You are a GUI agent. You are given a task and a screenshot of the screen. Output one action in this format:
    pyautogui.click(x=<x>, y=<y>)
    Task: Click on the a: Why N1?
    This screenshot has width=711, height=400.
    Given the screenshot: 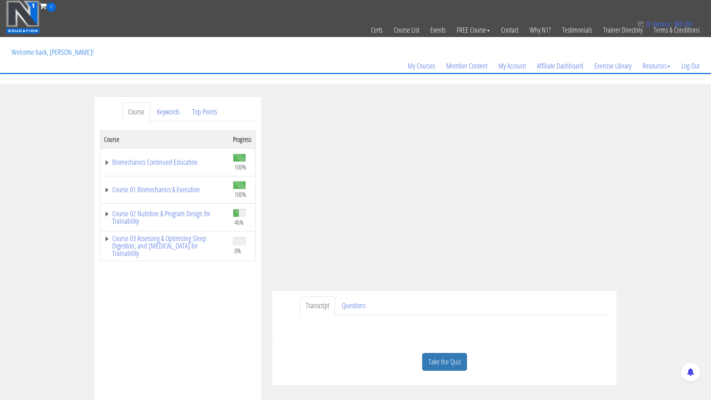 What is the action you would take?
    pyautogui.click(x=540, y=30)
    